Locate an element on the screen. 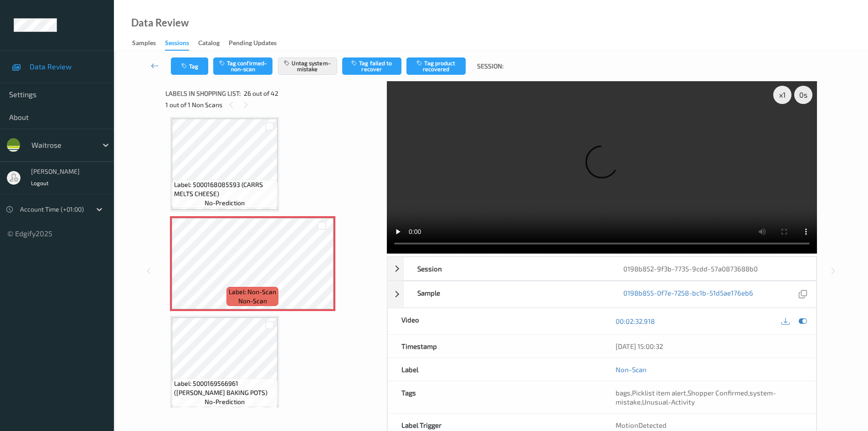  div: 1 out of 1 Non Scans is located at coordinates (273, 104).